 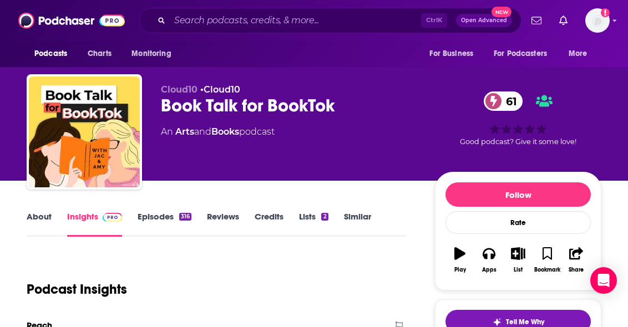 I want to click on a: Reviews, so click(x=223, y=224).